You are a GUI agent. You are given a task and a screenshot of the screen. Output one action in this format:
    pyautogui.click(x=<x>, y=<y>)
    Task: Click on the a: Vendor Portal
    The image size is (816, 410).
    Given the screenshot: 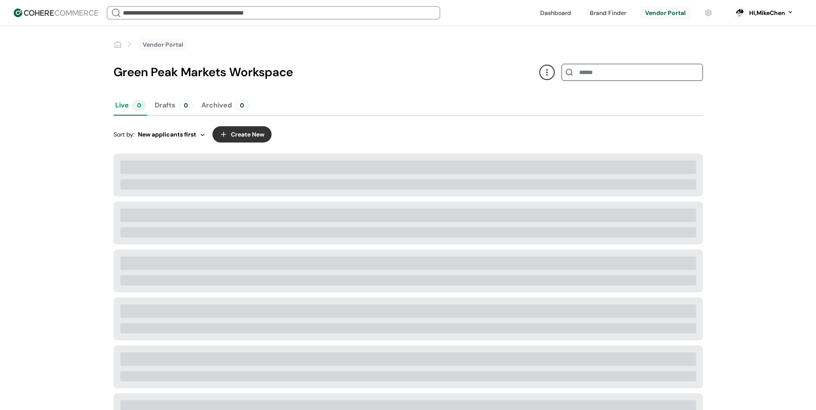 What is the action you would take?
    pyautogui.click(x=163, y=45)
    